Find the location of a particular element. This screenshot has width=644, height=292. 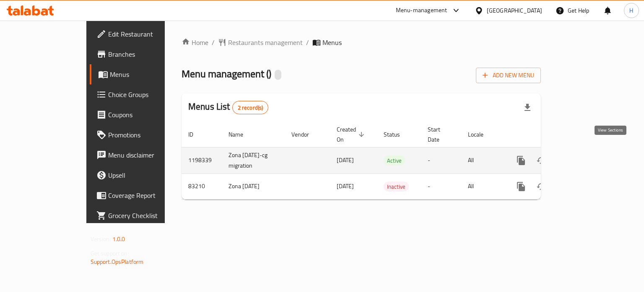

span: 2 record(s) is located at coordinates (250, 107).